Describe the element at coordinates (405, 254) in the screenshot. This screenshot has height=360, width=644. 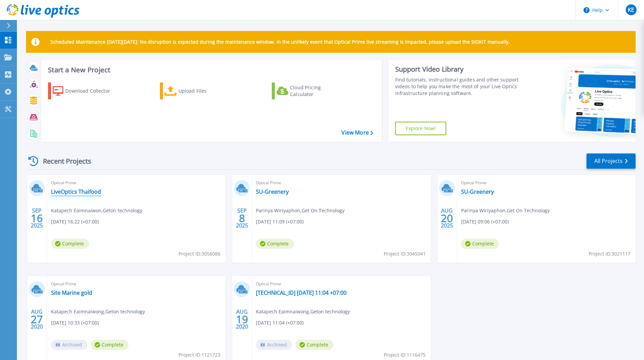
I see `span: Project ID: 3045041` at that location.